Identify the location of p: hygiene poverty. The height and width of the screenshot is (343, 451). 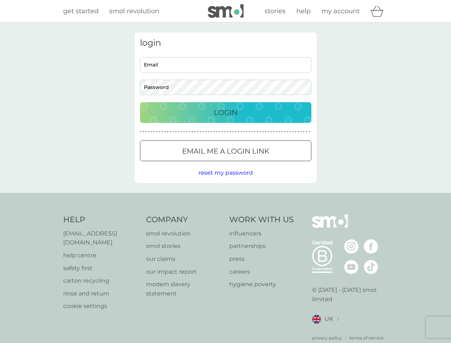
(261, 284).